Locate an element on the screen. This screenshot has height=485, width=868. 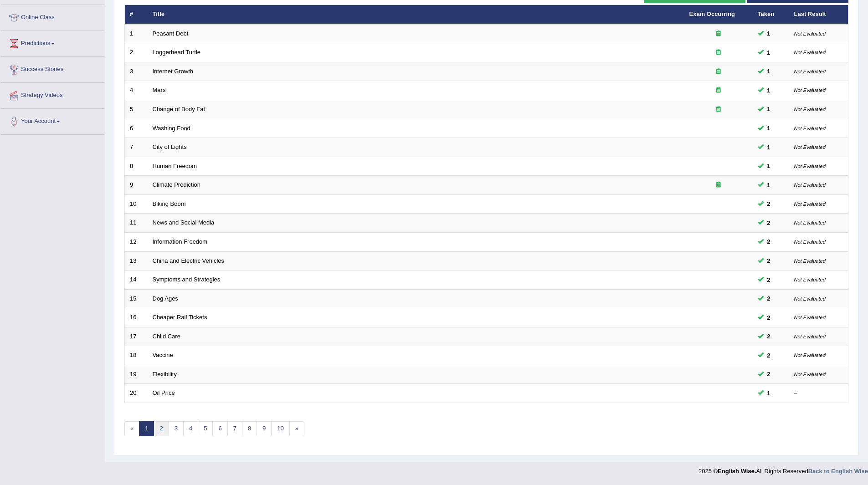
td: 17 is located at coordinates (136, 337).